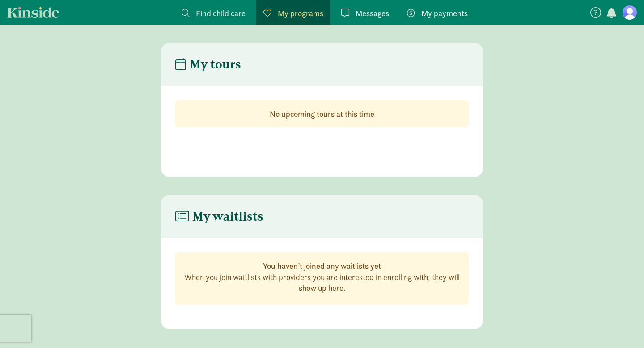  What do you see at coordinates (445, 13) in the screenshot?
I see `span: My payments` at bounding box center [445, 13].